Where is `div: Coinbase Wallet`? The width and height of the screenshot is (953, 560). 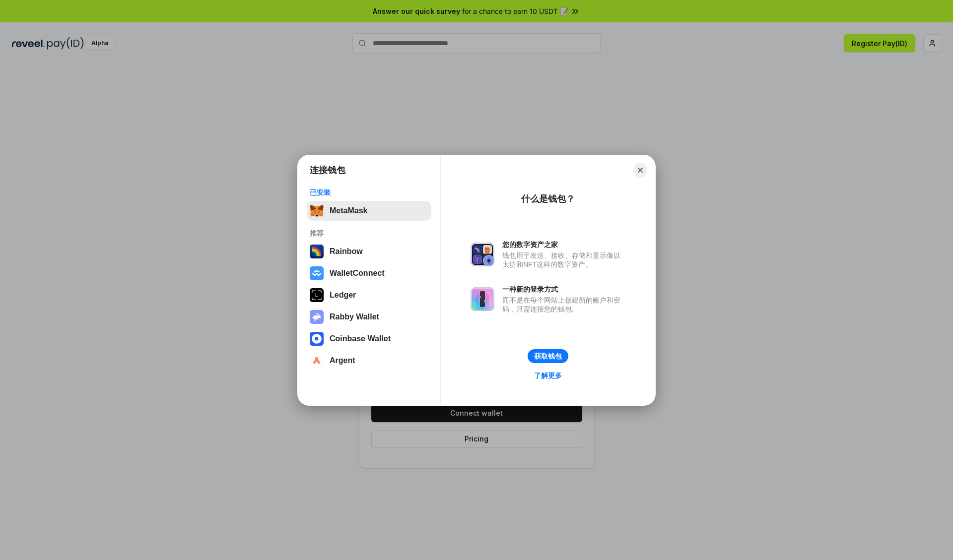 div: Coinbase Wallet is located at coordinates (360, 339).